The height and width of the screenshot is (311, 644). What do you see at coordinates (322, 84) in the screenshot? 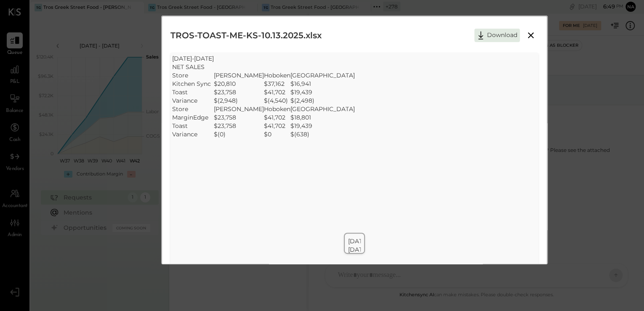
I see `td: $16,941` at bounding box center [322, 84].